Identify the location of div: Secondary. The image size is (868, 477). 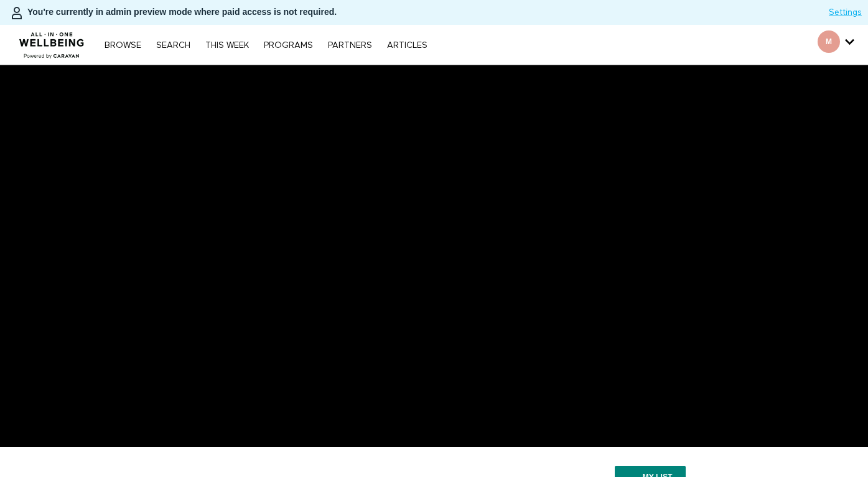
(836, 44).